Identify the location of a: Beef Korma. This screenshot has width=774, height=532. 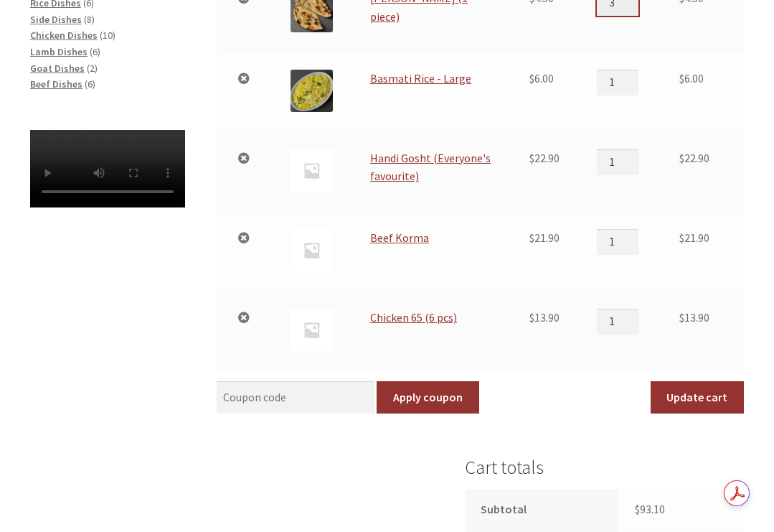
(400, 237).